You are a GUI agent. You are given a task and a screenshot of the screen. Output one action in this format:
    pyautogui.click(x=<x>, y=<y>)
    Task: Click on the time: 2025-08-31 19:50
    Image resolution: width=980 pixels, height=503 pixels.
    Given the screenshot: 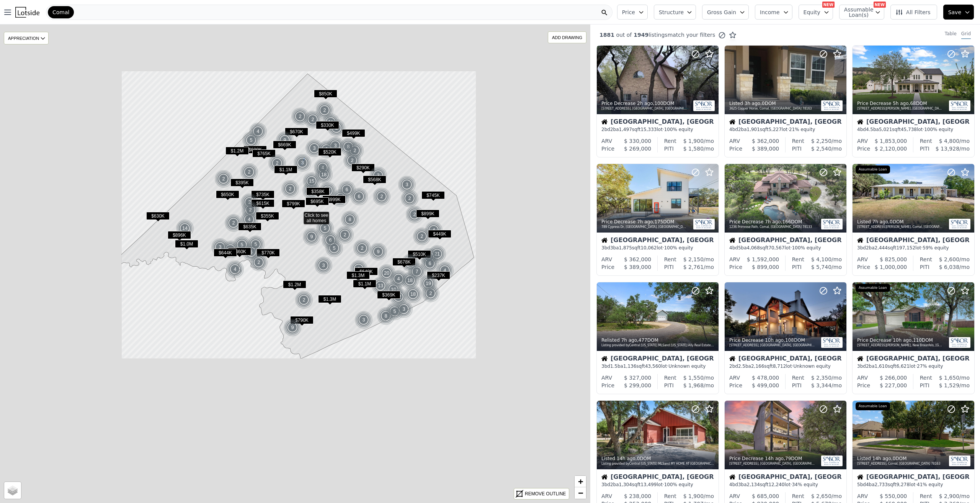 What is the action you would take?
    pyautogui.click(x=772, y=221)
    